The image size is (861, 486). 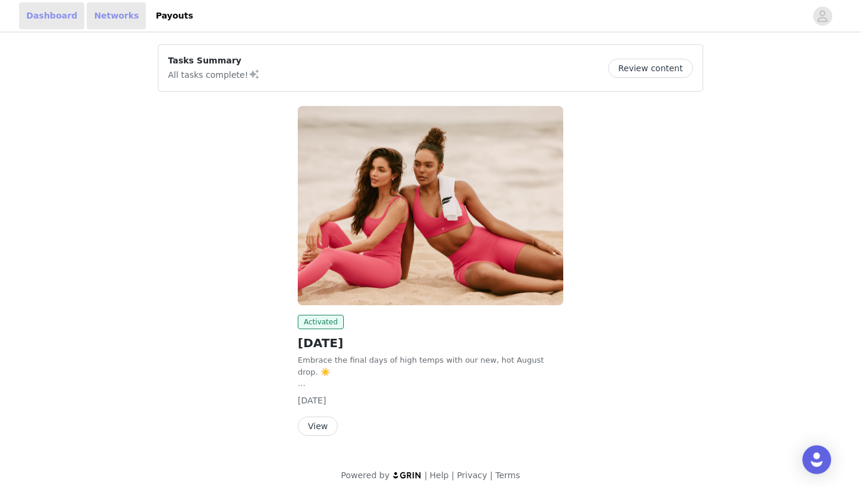 I want to click on span: Powered by, so click(x=365, y=475).